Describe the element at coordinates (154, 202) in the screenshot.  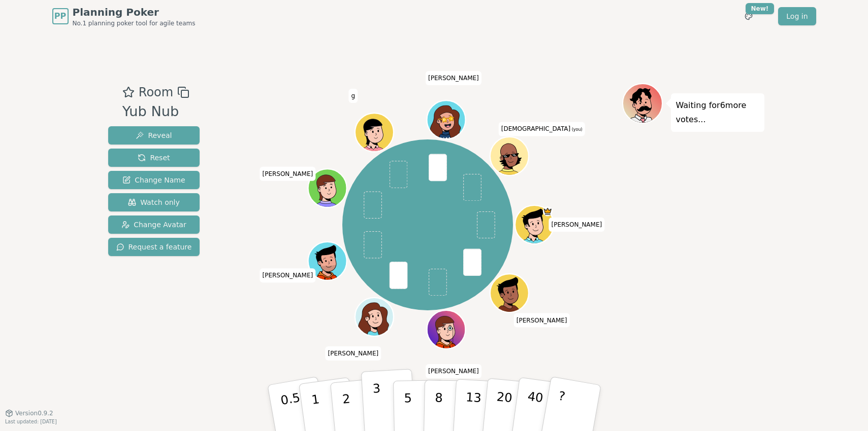
I see `span: Watch only` at that location.